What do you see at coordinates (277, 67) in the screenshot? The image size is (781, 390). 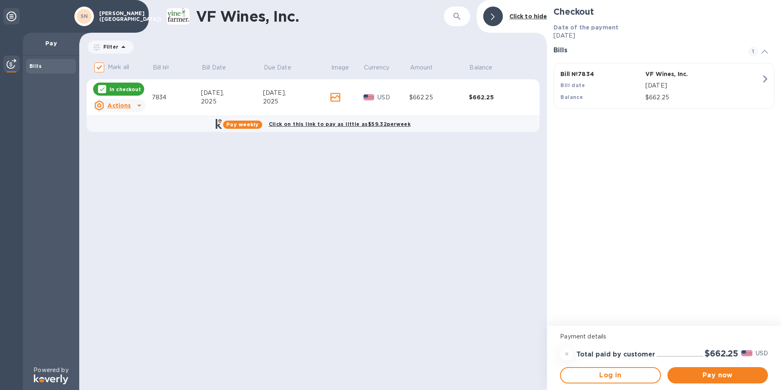 I see `p: Due Date` at bounding box center [277, 67].